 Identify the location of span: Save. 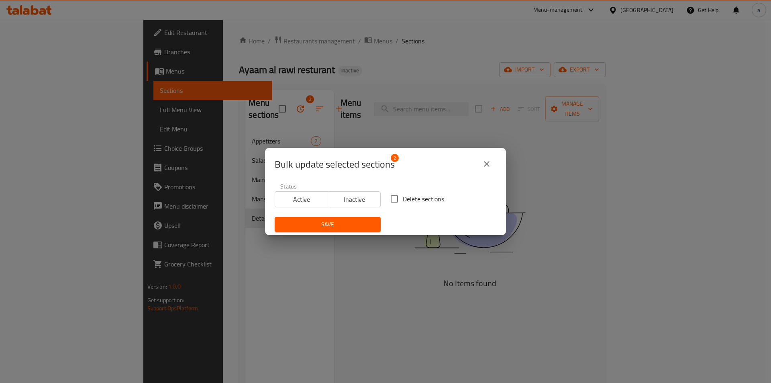
(328, 224).